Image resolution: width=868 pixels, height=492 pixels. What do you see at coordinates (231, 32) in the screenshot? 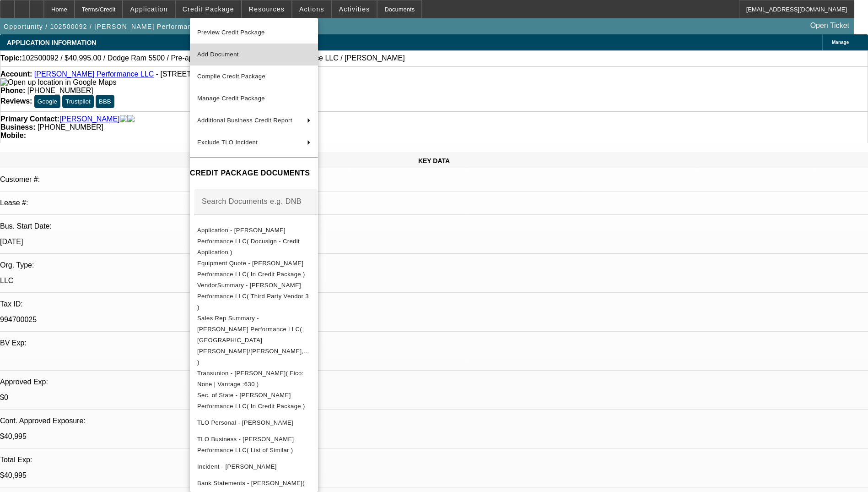
I see `span: Preview Credit Package` at bounding box center [231, 32].